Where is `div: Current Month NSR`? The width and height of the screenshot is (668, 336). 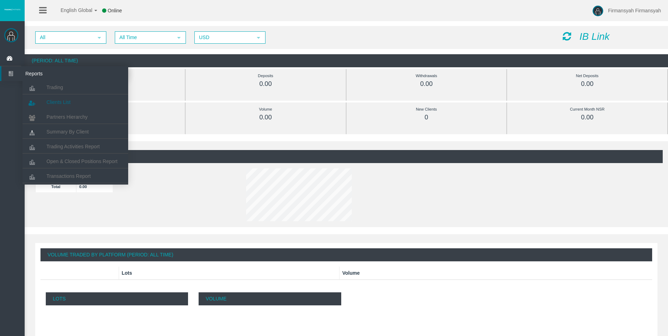
div: Current Month NSR is located at coordinates (587, 109).